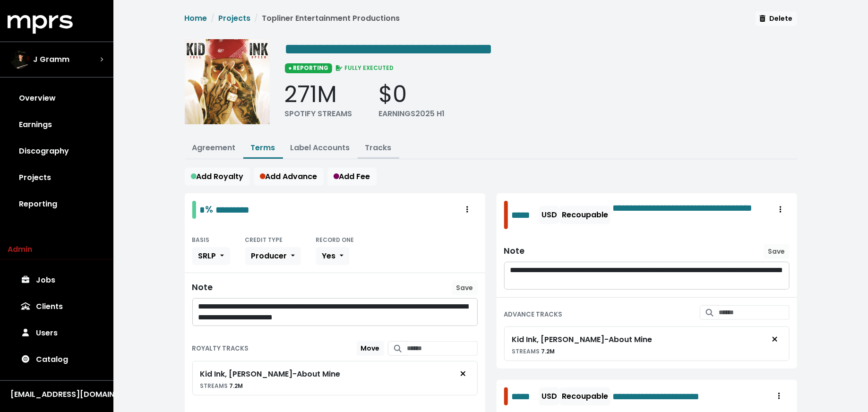 The image size is (868, 412). Describe the element at coordinates (208, 256) in the screenshot. I see `span: SRLP` at that location.